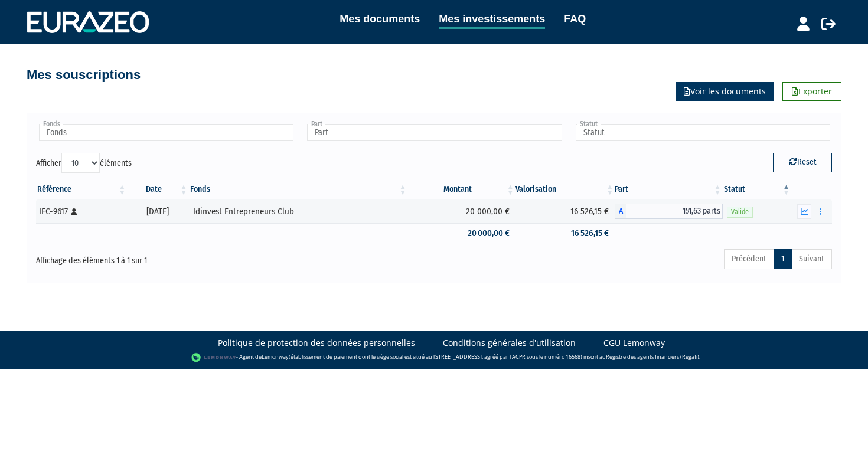 Image resolution: width=868 pixels, height=471 pixels. I want to click on th: Référence : activer pour trier la colonne par ordre croissant, so click(81, 190).